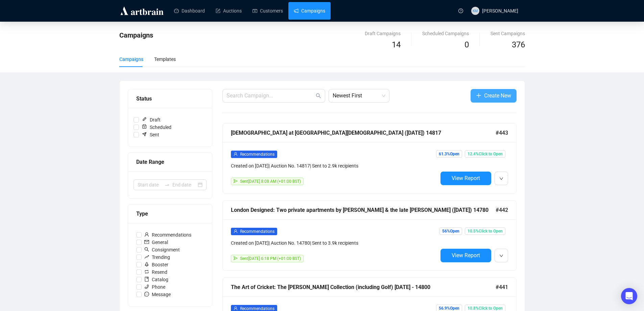  Describe the element at coordinates (156, 264) in the screenshot. I see `span: Booster` at that location.